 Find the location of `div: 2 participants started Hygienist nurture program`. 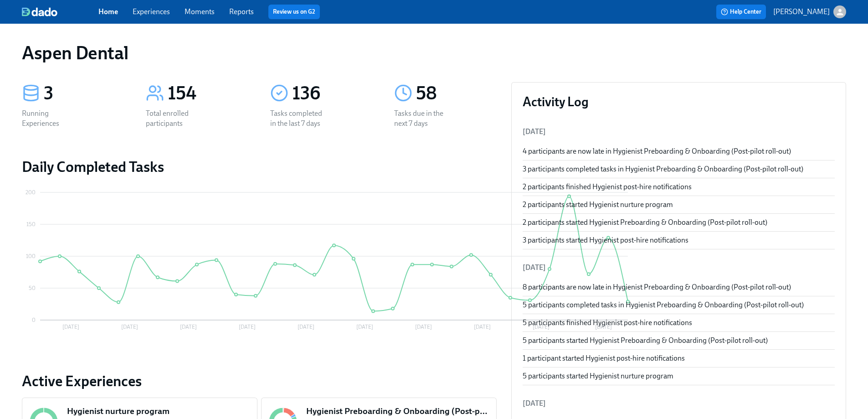

div: 2 participants started Hygienist nurture program is located at coordinates (679, 205).